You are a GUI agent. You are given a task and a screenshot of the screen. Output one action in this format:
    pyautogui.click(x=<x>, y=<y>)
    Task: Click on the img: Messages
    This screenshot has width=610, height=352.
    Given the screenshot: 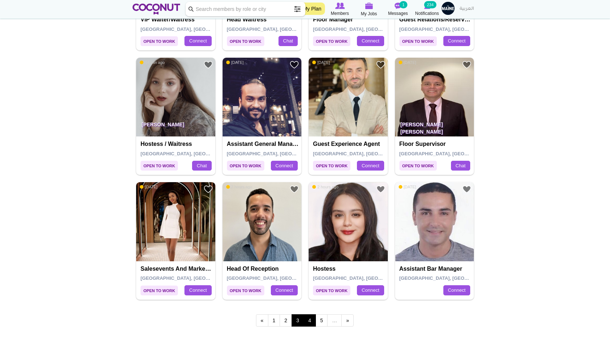 What is the action you would take?
    pyautogui.click(x=398, y=6)
    